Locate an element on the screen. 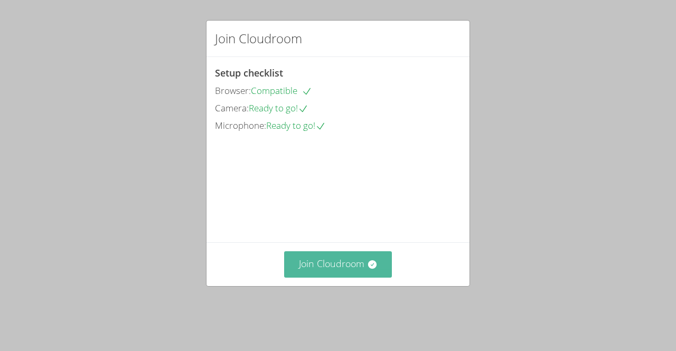 Image resolution: width=676 pixels, height=351 pixels. span: Browser: is located at coordinates (233, 90).